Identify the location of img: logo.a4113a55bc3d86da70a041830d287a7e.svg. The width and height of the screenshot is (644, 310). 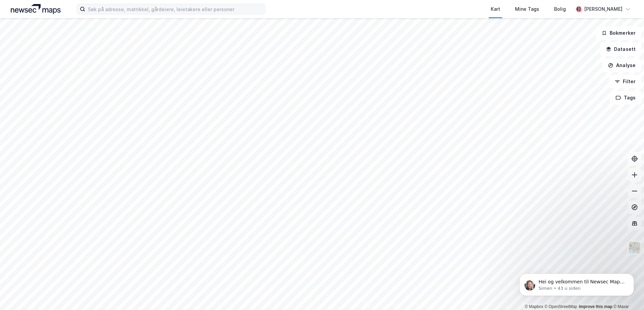
(36, 9).